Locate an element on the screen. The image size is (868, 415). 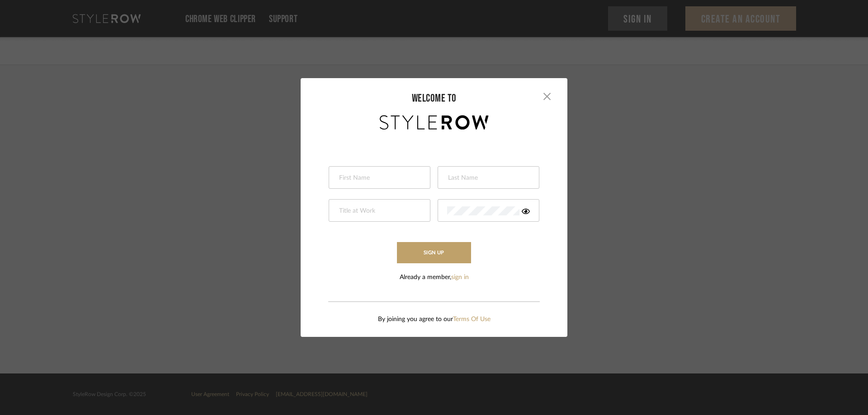
div: Already a member, is located at coordinates (434, 277).